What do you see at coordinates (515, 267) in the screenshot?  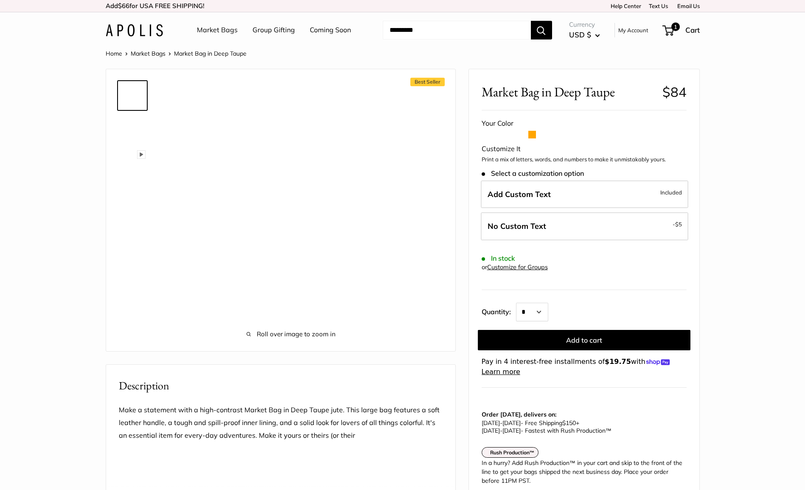 I see `div: or` at bounding box center [515, 267].